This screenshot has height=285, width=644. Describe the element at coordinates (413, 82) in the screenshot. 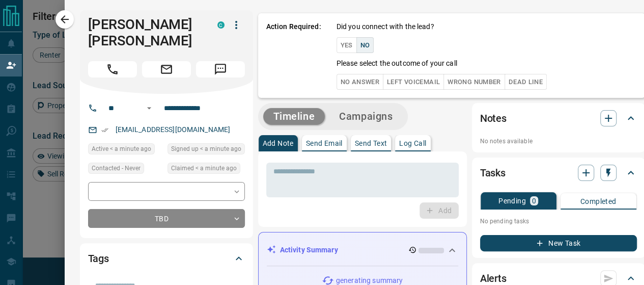

I see `button: Left Voicemail` at that location.